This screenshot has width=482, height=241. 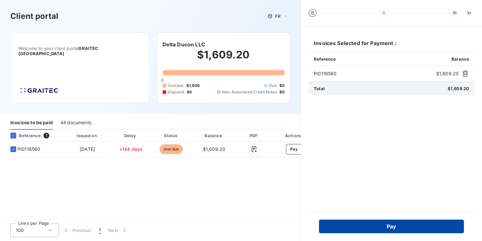 What do you see at coordinates (77, 230) in the screenshot?
I see `button: Previous` at bounding box center [77, 230].